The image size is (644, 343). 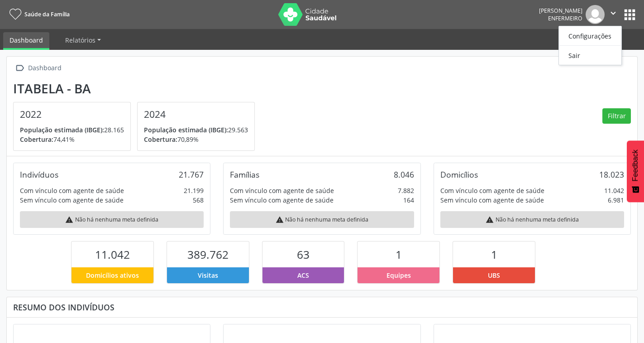 What do you see at coordinates (614, 190) in the screenshot?
I see `div: 11.042` at bounding box center [614, 190].